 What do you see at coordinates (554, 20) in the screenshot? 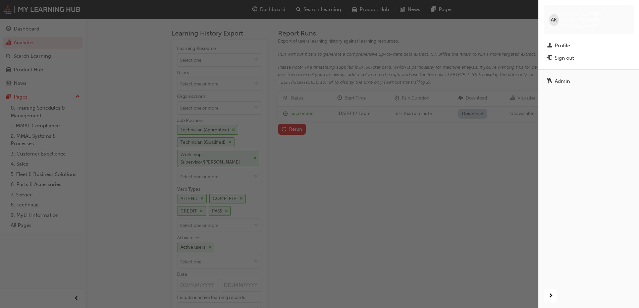
I see `span: AK` at bounding box center [554, 20].